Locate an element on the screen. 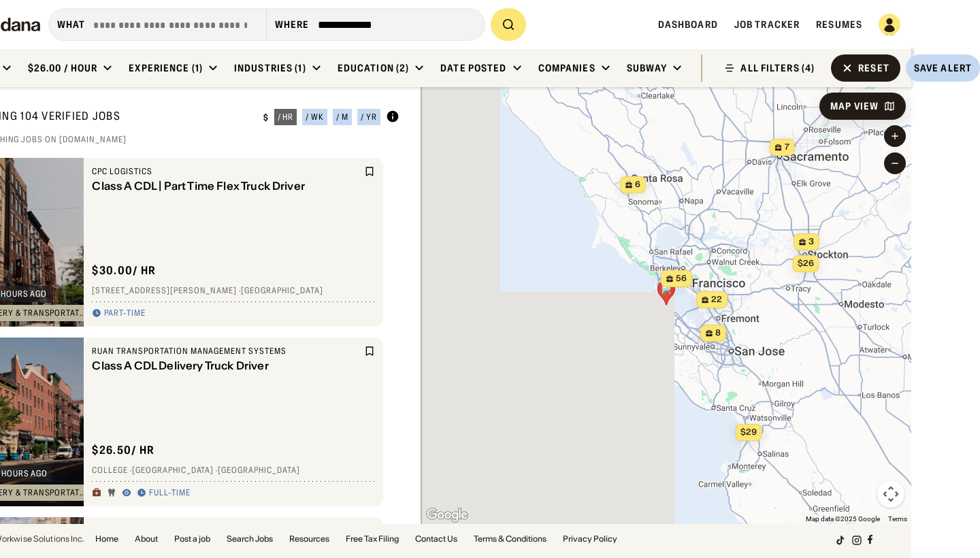  div: Education (2) is located at coordinates (374, 68).